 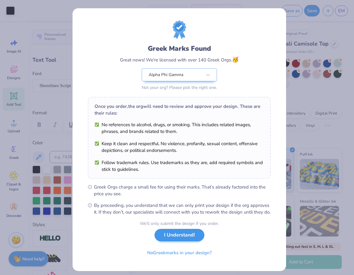 What do you see at coordinates (179, 60) in the screenshot?
I see `div: Great news! We're licensed with over 140 Greek Orgs.` at bounding box center [179, 60].